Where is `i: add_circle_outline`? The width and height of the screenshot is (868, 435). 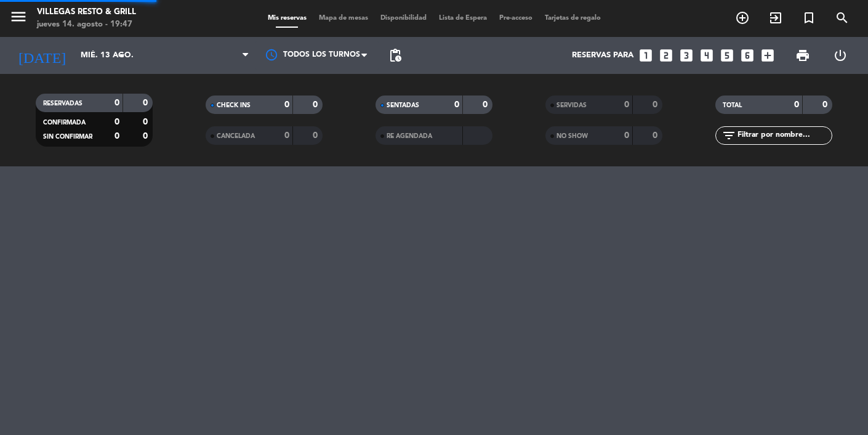 i: add_circle_outline is located at coordinates (742, 18).